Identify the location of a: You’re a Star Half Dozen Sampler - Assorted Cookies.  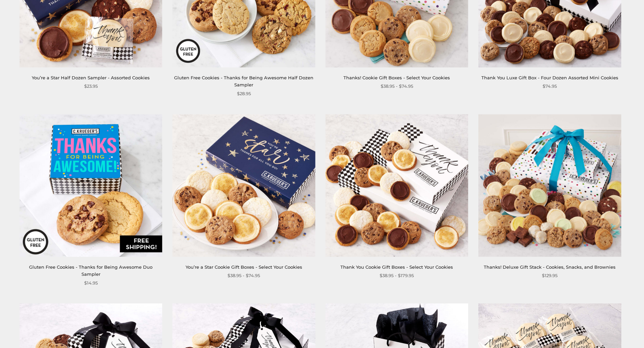
(91, 77).